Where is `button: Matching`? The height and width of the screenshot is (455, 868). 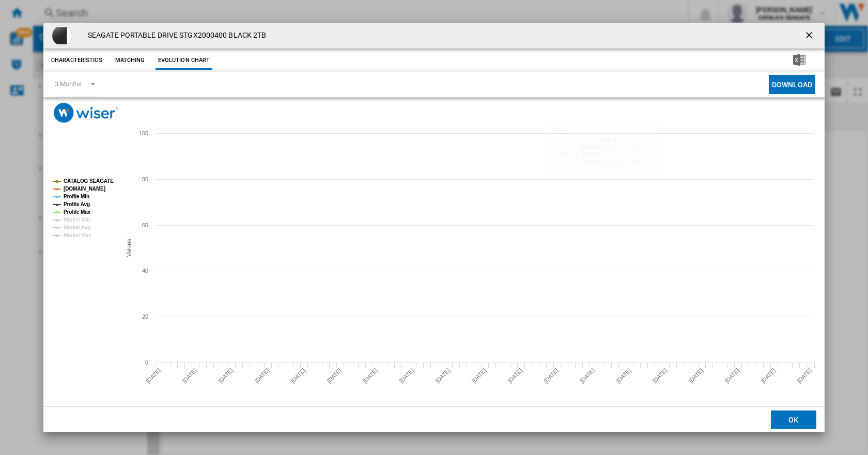
button: Matching is located at coordinates (130, 60).